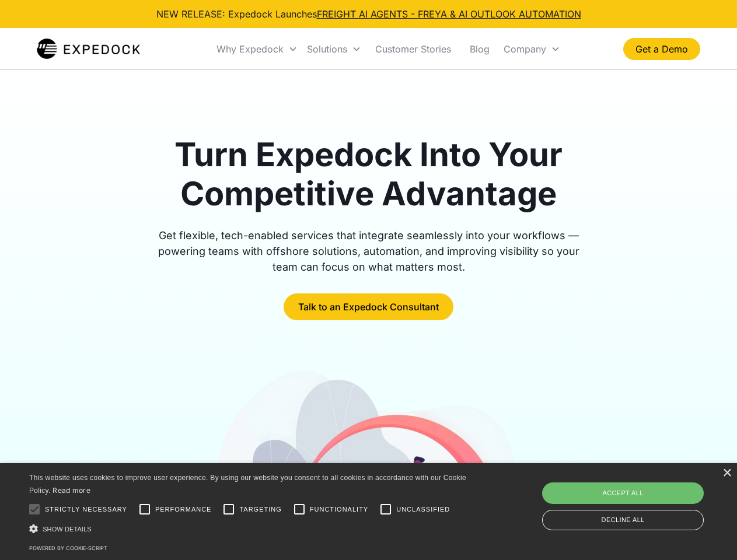 The image size is (737, 560). Describe the element at coordinates (368, 175) in the screenshot. I see `h1: Turn Expedock Into Your Competitive Advantage` at that location.